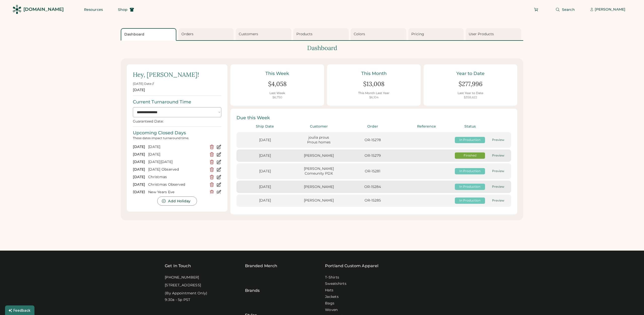 The height and width of the screenshot is (315, 644). I want to click on a: T-Shirts, so click(332, 277).